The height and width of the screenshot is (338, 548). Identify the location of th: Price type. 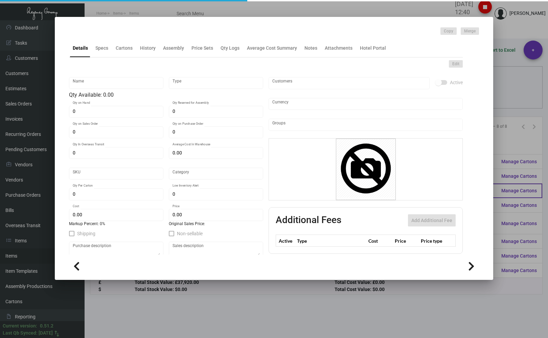
(433, 241).